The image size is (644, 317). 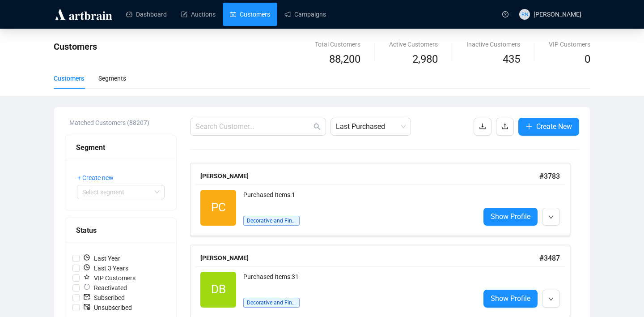 I want to click on span: 2,980, so click(x=425, y=60).